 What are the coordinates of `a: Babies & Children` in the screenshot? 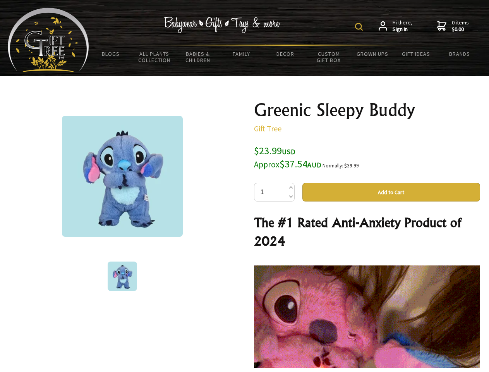 It's located at (198, 57).